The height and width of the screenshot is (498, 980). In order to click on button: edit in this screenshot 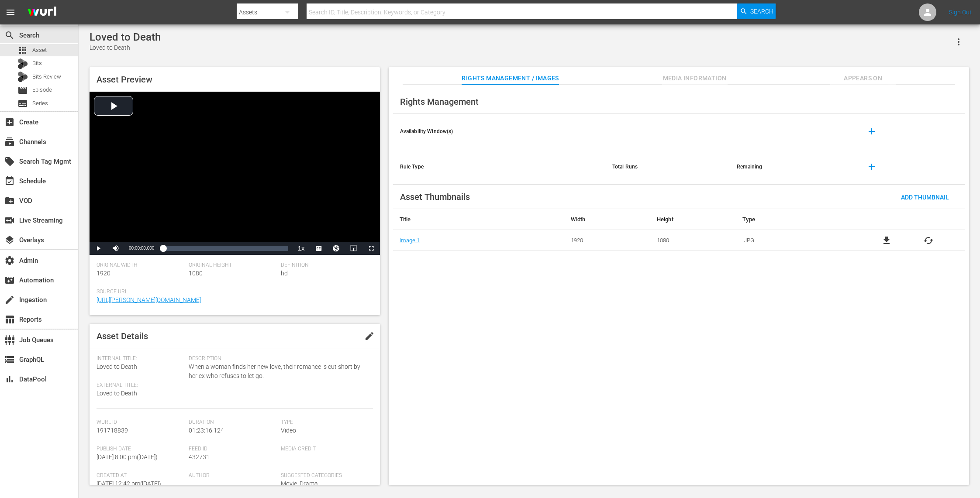, I will do `click(370, 336)`.